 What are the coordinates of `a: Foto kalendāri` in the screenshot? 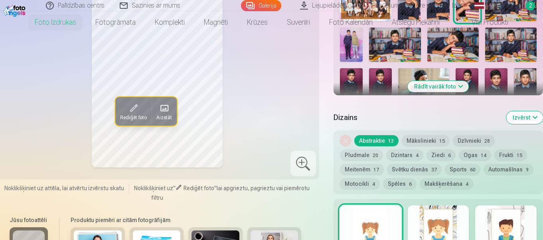 It's located at (351, 22).